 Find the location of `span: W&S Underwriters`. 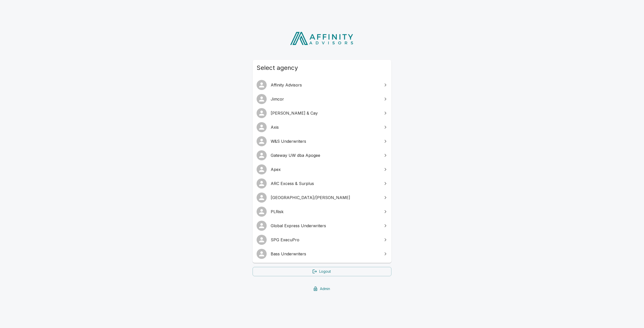

span: W&S Underwriters is located at coordinates (325, 141).